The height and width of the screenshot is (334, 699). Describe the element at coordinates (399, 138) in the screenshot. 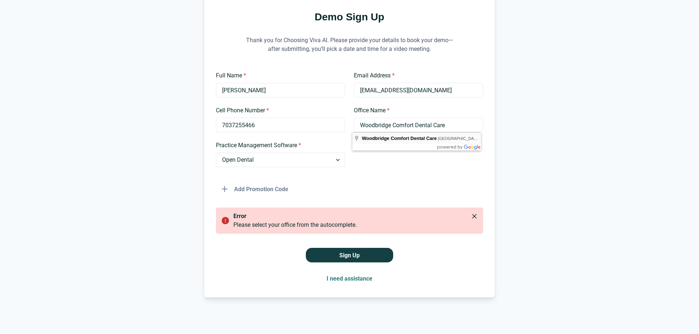

I see `span: Woodbridge Comfort Dental Care` at that location.